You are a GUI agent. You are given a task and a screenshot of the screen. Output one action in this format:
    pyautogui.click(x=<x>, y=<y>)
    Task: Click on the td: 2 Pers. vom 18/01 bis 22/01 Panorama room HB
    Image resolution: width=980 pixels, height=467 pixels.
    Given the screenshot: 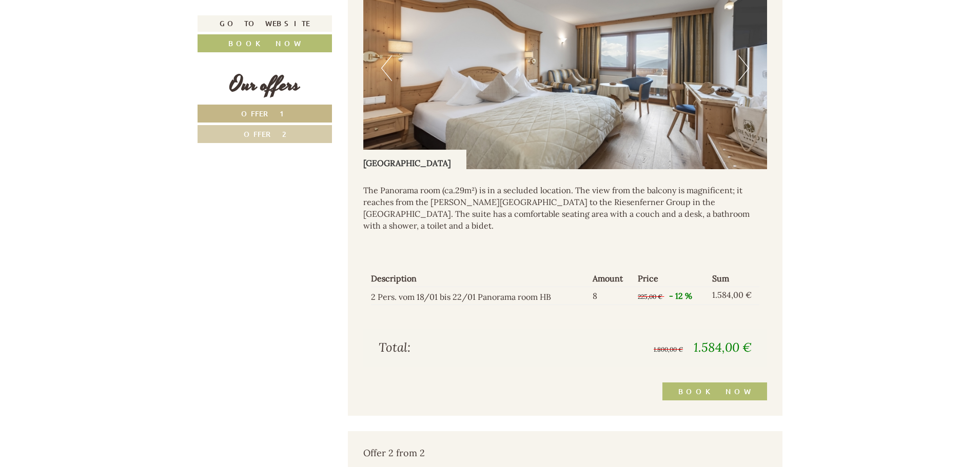 What is the action you would take?
    pyautogui.click(x=480, y=296)
    